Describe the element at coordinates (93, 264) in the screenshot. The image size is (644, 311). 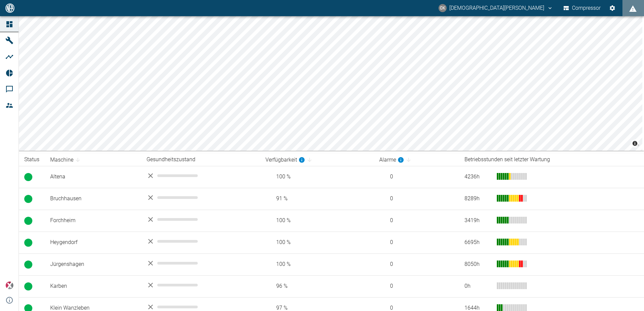
I see `td: Jürgenshagen` at that location.